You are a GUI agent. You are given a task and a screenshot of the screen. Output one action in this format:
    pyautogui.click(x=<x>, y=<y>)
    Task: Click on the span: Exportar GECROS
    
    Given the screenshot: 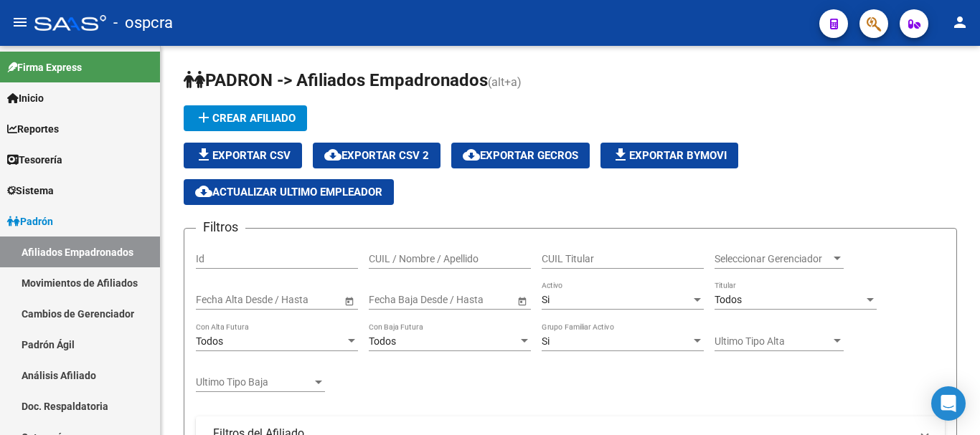 What is the action you would take?
    pyautogui.click(x=520, y=155)
    